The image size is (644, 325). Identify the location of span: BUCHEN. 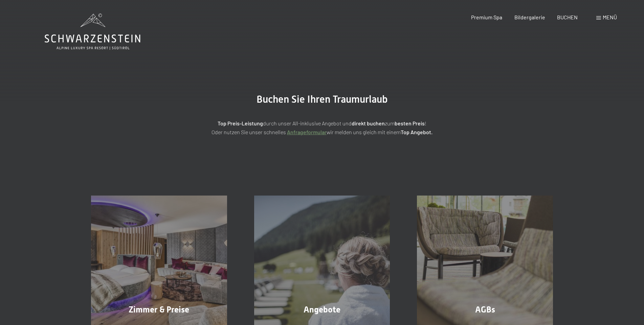
(567, 17).